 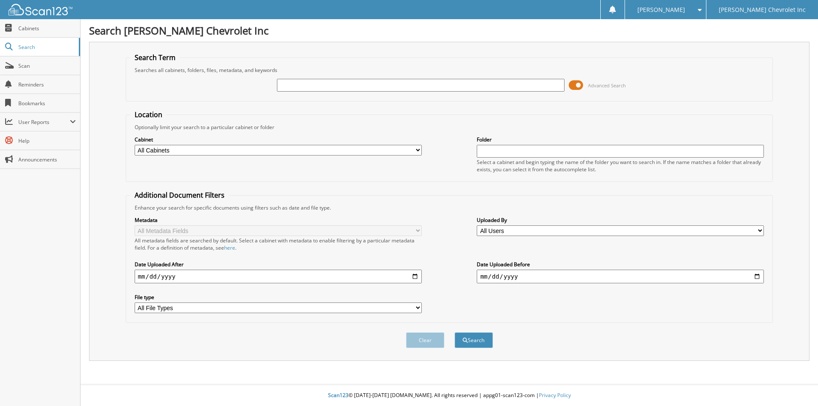 I want to click on div: Chat Widget, so click(x=797, y=385).